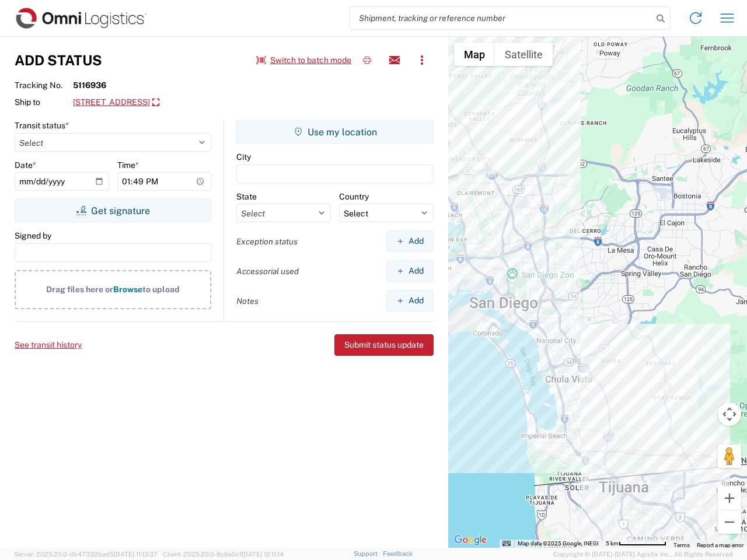 Image resolution: width=747 pixels, height=560 pixels. I want to click on span: 5 km, so click(612, 543).